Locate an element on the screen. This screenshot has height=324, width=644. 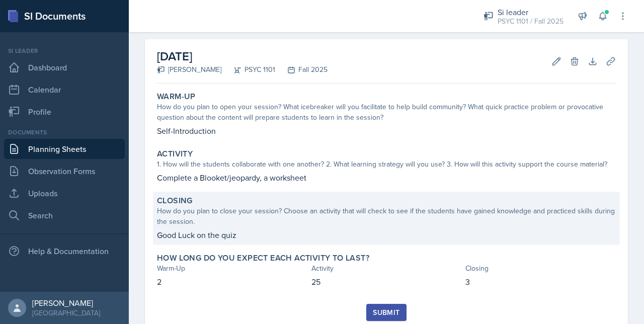
a: Planning Sheets is located at coordinates (64, 149).